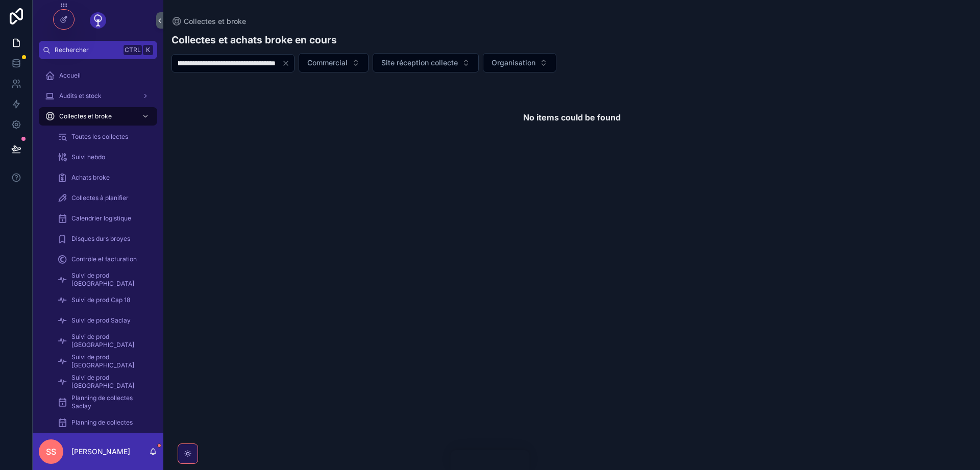  Describe the element at coordinates (104, 218) in the screenshot. I see `a: Calendrier logistique` at that location.